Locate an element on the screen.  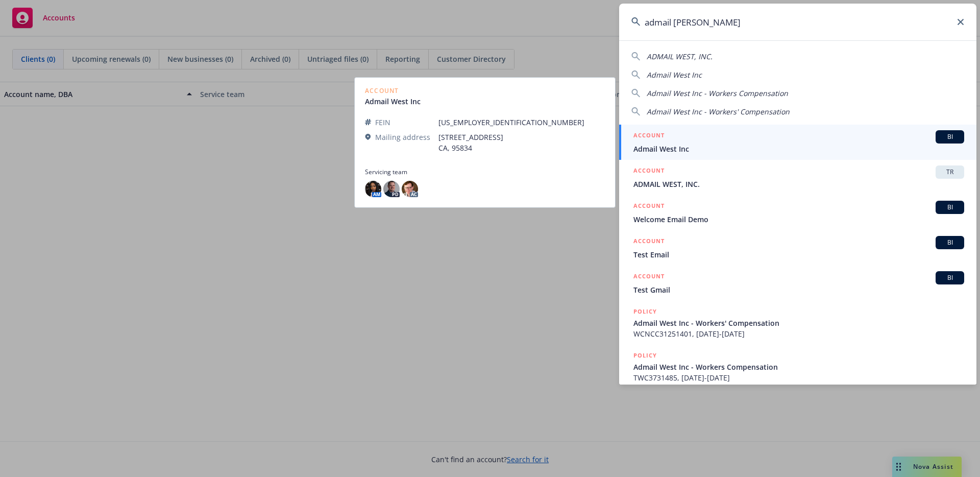
a: ACCOUNTBIWelcome Email Demo is located at coordinates (798, 212).